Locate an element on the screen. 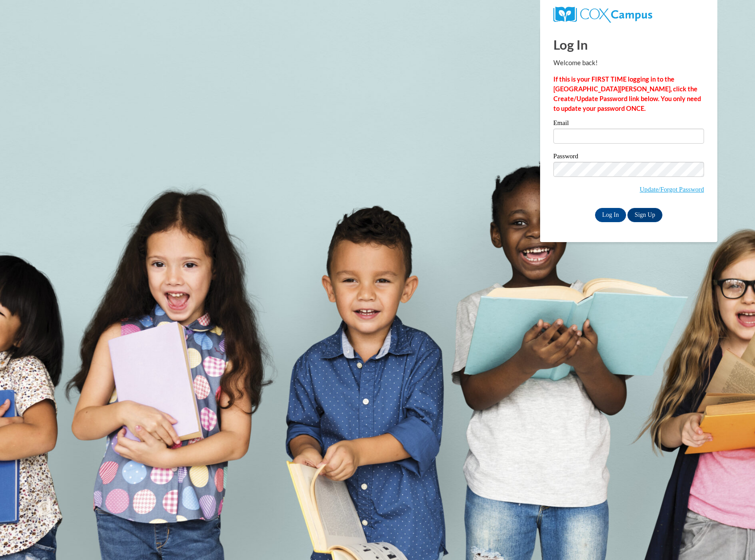 This screenshot has width=755, height=560. p: Welcome back! is located at coordinates (629, 63).